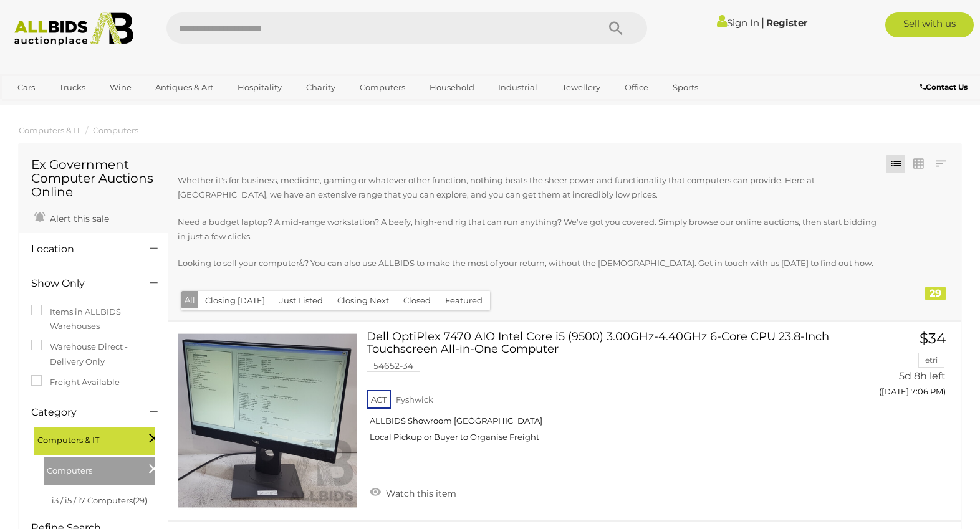 This screenshot has height=529, width=980. Describe the element at coordinates (93, 178) in the screenshot. I see `h1: Ex Government Computer Auctions Online` at that location.